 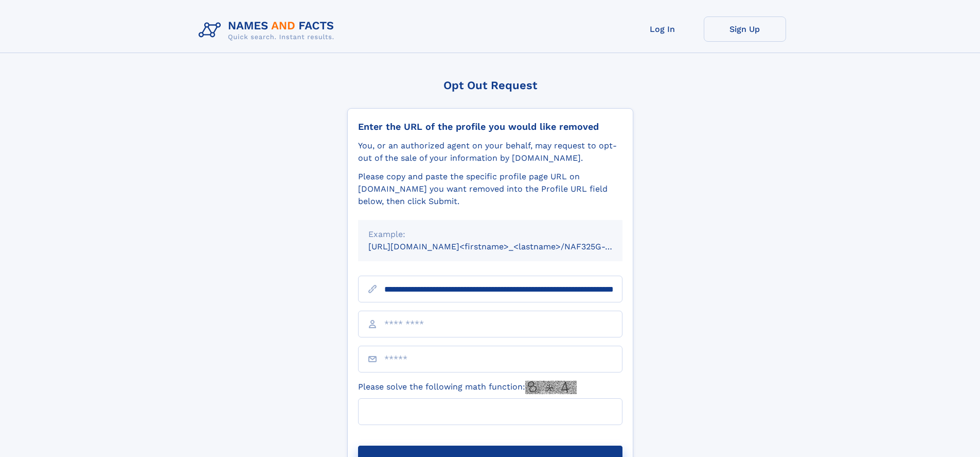 What do you see at coordinates (268, 31) in the screenshot?
I see `img: Logo Names and Facts` at bounding box center [268, 31].